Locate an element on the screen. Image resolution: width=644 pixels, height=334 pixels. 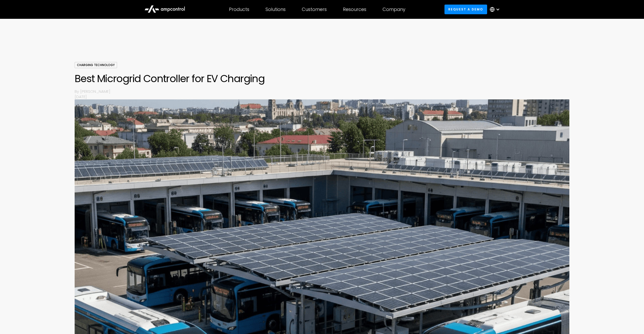
div: Solutions is located at coordinates (276, 9).